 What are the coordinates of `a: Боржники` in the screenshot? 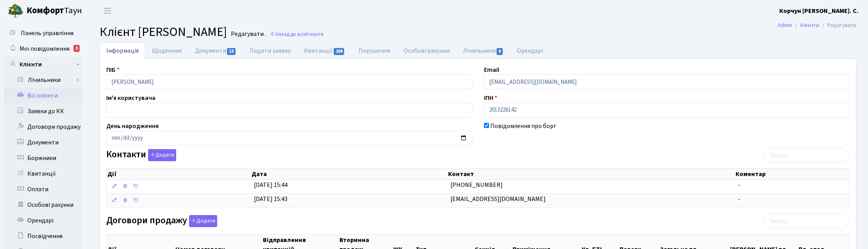 It's located at (43, 158).